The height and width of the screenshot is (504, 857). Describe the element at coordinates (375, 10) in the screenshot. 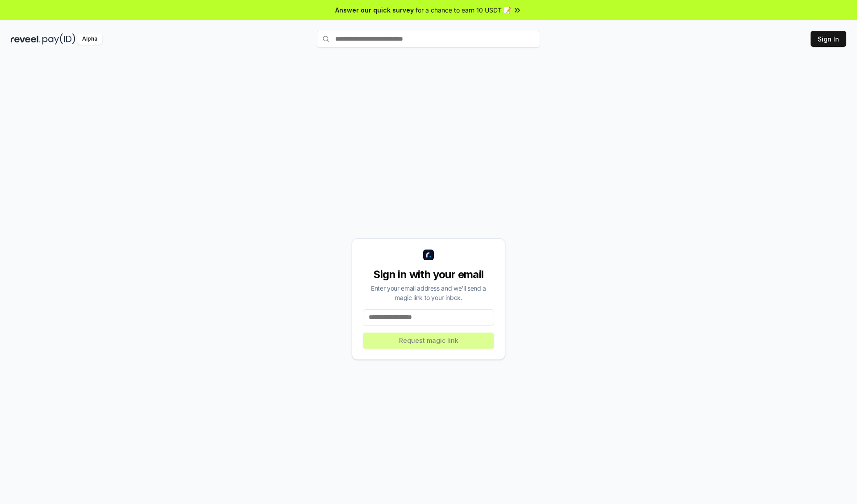

I see `span: Answer our quick survey` at that location.